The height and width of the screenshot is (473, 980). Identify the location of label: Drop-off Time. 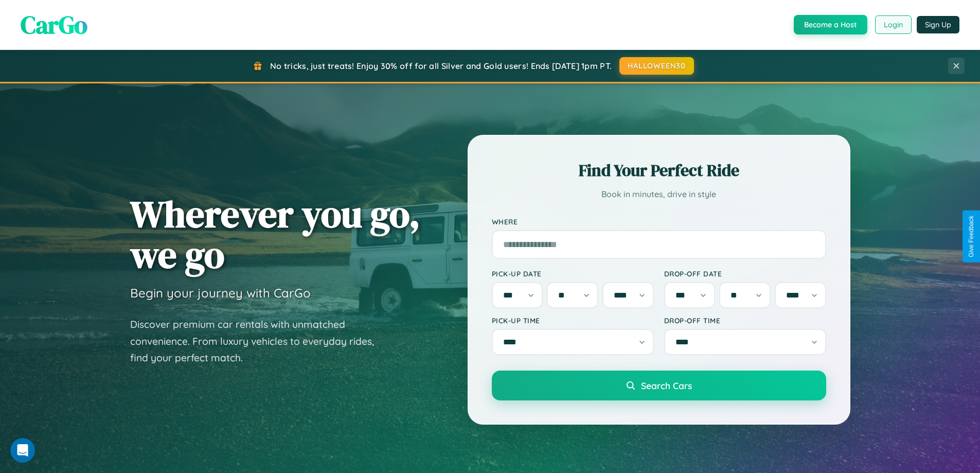
(744, 320).